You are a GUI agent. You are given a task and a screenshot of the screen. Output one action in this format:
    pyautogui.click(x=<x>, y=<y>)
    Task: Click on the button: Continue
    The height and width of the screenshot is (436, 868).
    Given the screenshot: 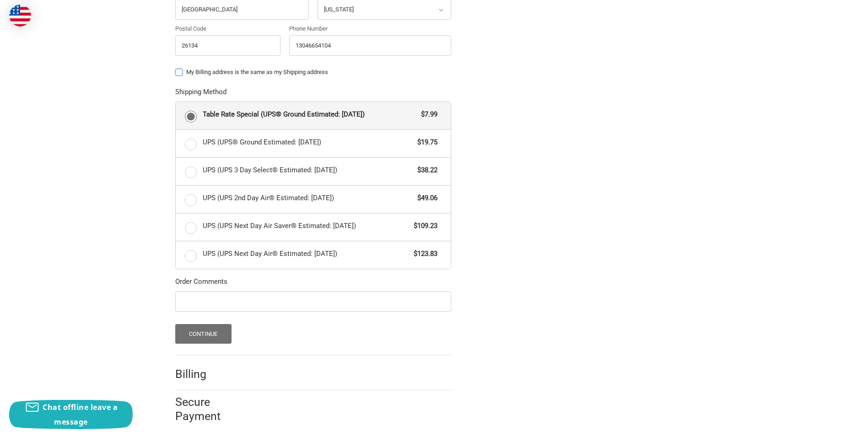 What is the action you would take?
    pyautogui.click(x=203, y=334)
    